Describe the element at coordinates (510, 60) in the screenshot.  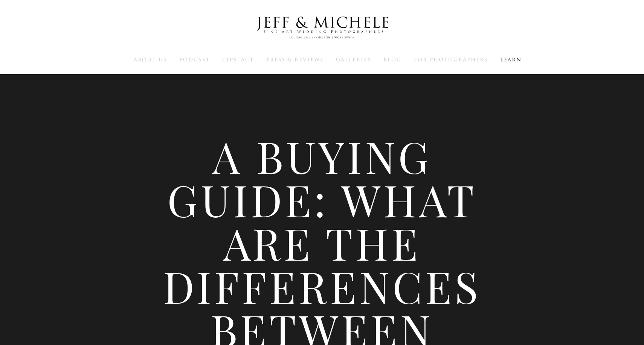
I see `span: Learn` at that location.